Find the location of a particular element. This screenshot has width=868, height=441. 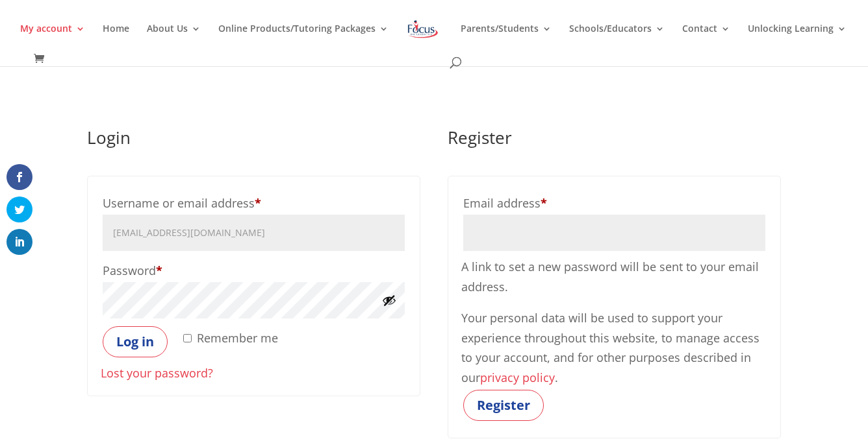

a: Parents/Students is located at coordinates (506, 39).